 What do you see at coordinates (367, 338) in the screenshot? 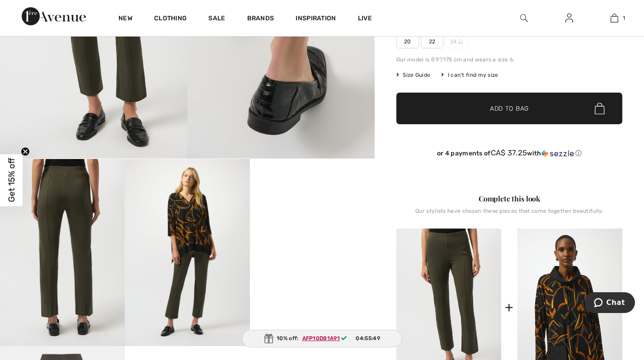
I see `span: 04:55:49` at bounding box center [367, 338].